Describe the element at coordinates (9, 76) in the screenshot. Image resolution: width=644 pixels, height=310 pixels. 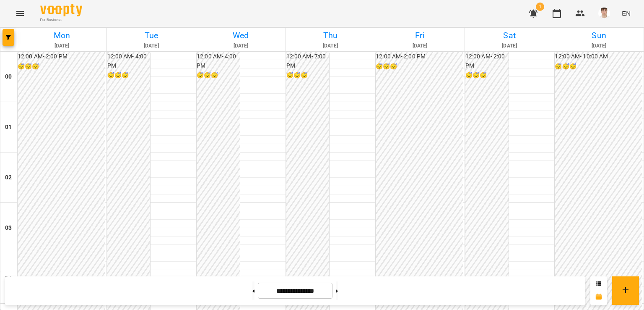
I see `h6: 00` at that location.